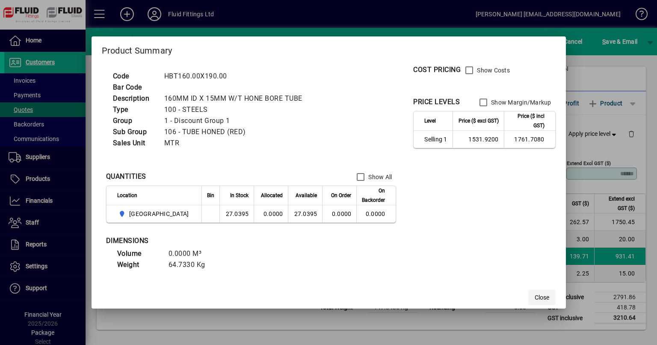 The image size is (657, 345). I want to click on td: Bar Code, so click(134, 87).